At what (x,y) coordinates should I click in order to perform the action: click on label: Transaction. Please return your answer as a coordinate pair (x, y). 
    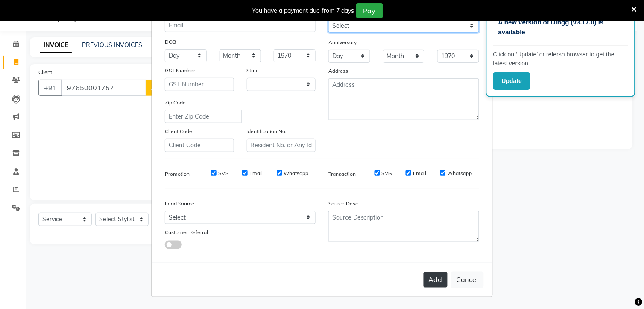
    Looking at the image, I should click on (342, 174).